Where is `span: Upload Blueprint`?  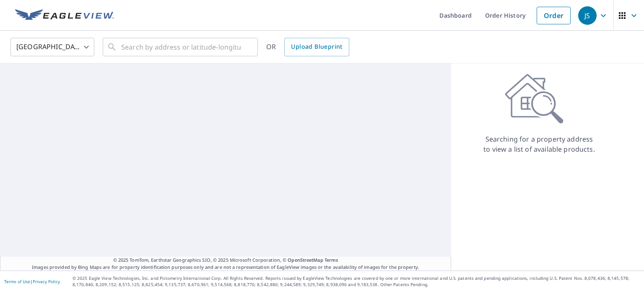
span: Upload Blueprint is located at coordinates (316, 46).